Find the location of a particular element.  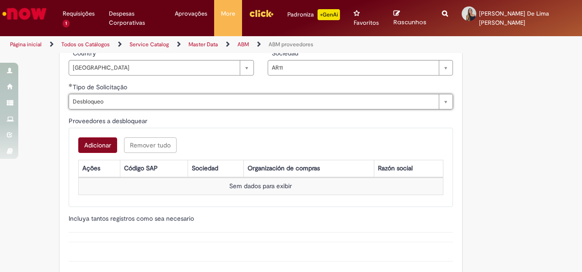

div: Padroniza is located at coordinates (313, 15).